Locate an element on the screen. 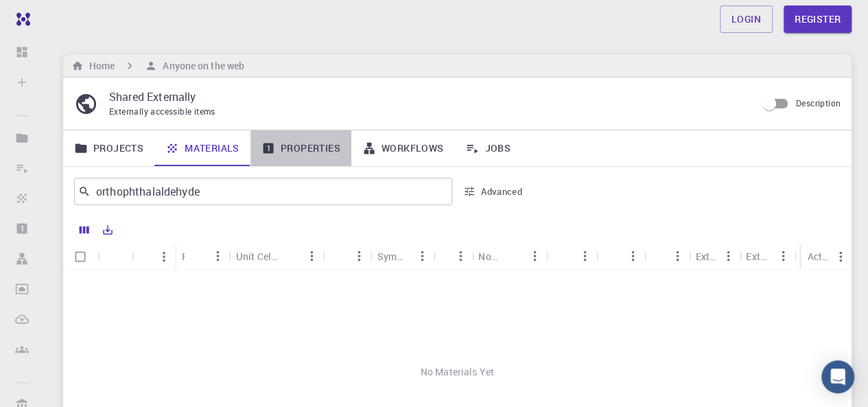  h6: Anyone on the web is located at coordinates (200, 65).